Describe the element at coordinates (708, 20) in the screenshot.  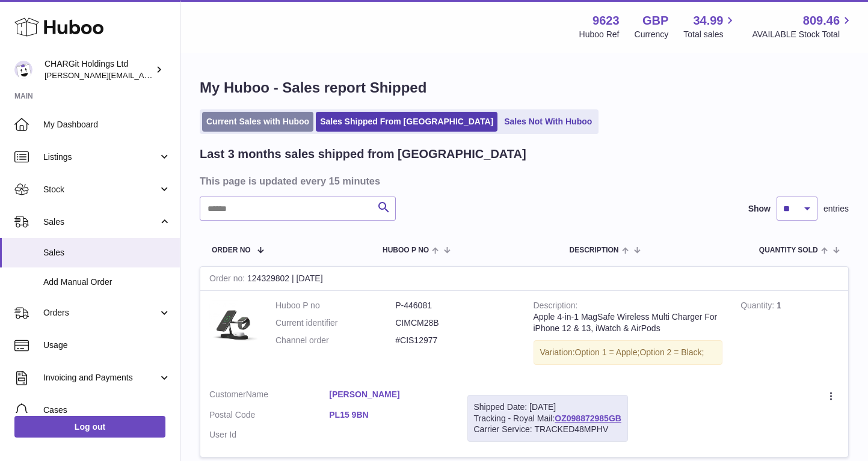
I see `span: 34.99` at that location.